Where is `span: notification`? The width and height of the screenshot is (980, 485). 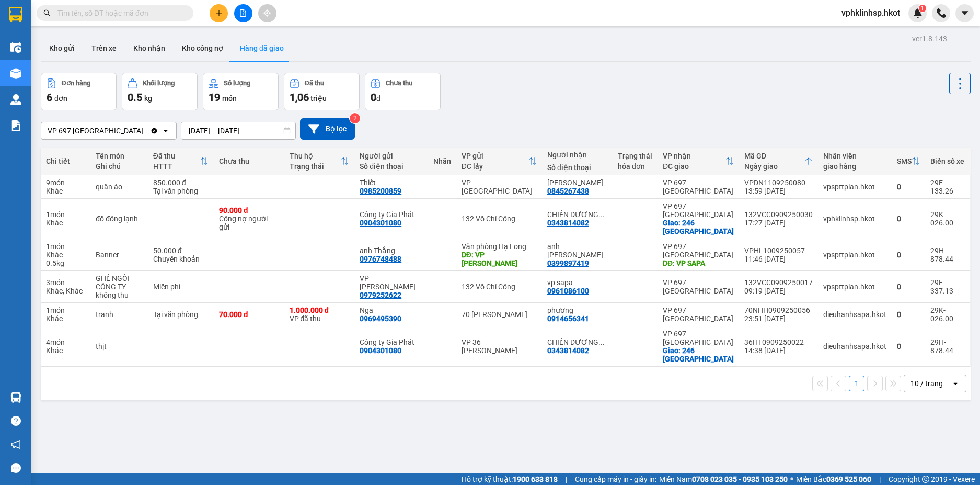 span: notification is located at coordinates (15, 444).